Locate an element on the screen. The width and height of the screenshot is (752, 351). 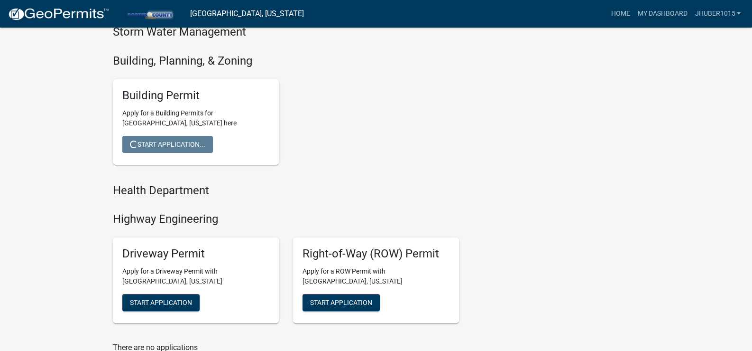
h5: Driveway Permit is located at coordinates (196, 253).